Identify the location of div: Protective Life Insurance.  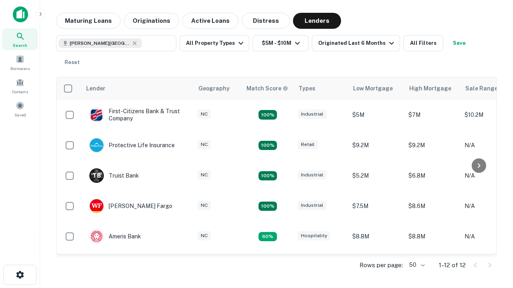
(132, 145).